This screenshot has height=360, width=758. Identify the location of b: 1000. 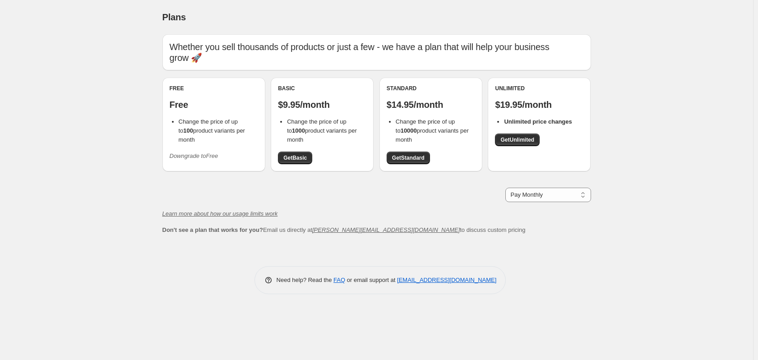
(298, 130).